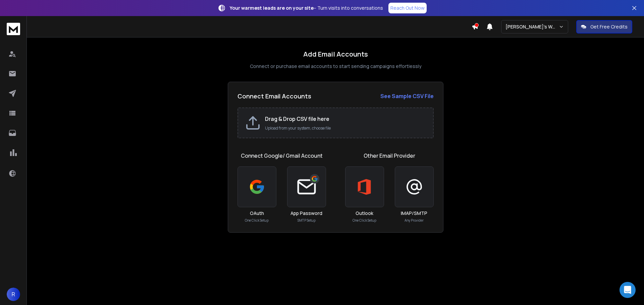 The image size is (644, 305). Describe the element at coordinates (274, 96) in the screenshot. I see `h2: Connect Email Accounts` at that location.